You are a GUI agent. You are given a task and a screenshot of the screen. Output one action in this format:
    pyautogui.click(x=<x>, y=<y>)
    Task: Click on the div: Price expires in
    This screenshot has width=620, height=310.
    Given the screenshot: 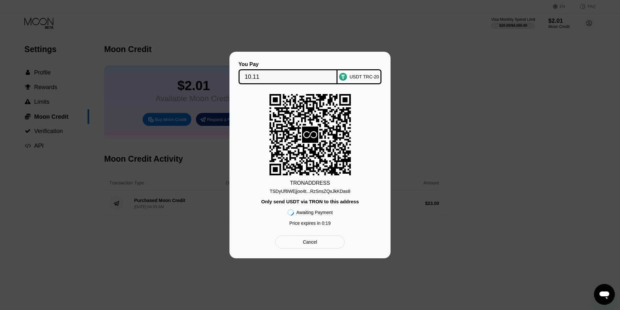 What is the action you would take?
    pyautogui.click(x=310, y=223)
    